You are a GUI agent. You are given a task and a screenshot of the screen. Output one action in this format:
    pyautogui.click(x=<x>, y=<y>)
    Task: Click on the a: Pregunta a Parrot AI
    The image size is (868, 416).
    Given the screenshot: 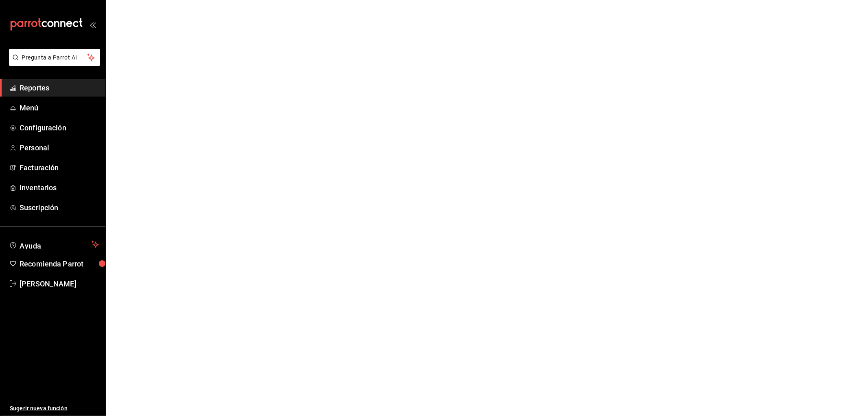 What is the action you would take?
    pyautogui.click(x=53, y=63)
    